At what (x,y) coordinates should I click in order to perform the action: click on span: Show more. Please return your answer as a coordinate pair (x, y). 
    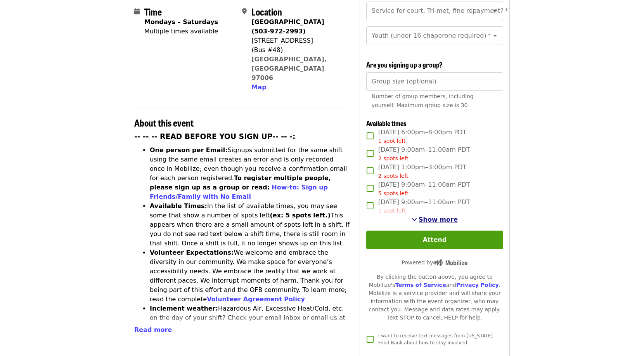
    Looking at the image, I should click on (438, 219).